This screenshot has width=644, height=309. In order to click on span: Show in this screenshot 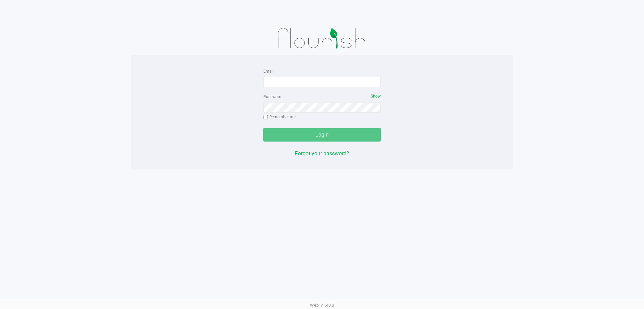, I will do `click(376, 96)`.